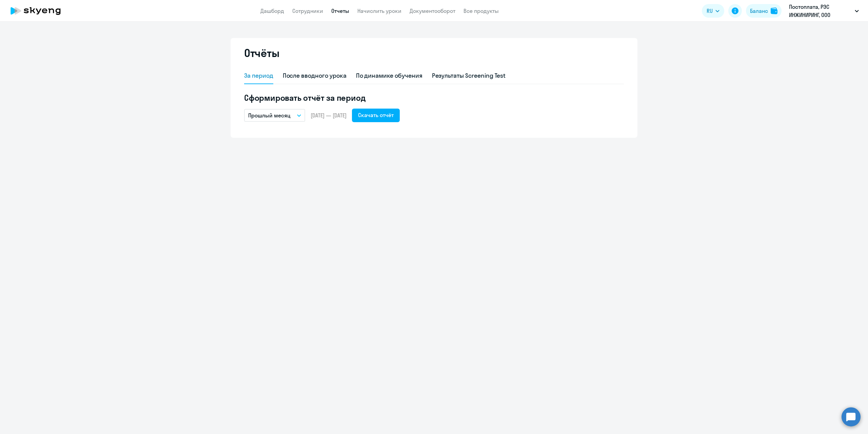  Describe the element at coordinates (376, 115) in the screenshot. I see `button: Скачать отчёт` at that location.